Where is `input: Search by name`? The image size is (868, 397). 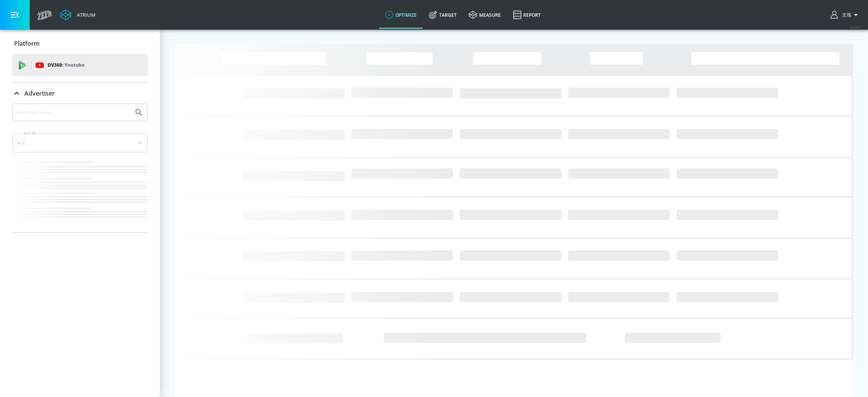
input: Search by name is located at coordinates (73, 112).